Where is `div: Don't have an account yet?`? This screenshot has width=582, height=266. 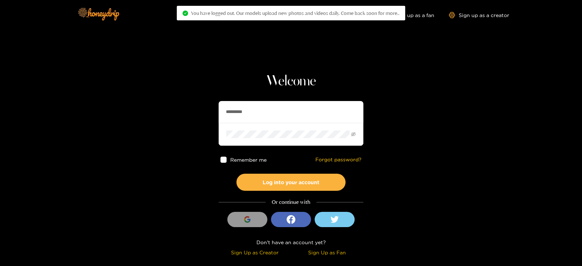
div: Don't have an account yet? is located at coordinates (291, 242).